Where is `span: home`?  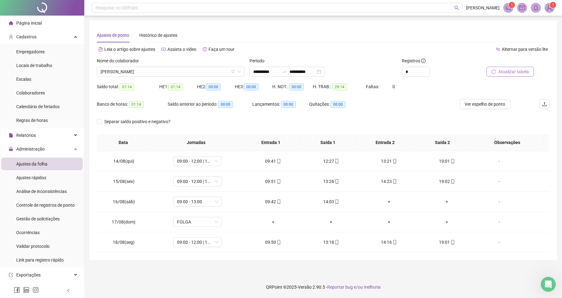 span: home is located at coordinates (11, 23).